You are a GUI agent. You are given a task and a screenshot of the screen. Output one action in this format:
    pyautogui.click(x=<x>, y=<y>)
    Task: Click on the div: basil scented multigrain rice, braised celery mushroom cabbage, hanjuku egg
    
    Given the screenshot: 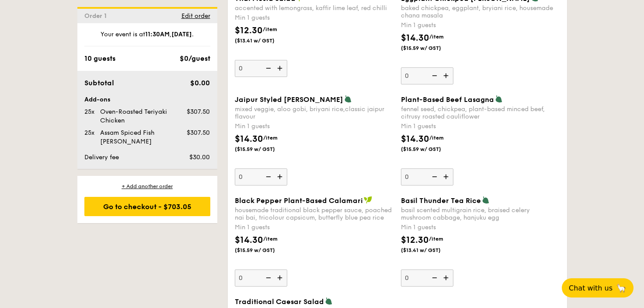 What is the action you would take?
    pyautogui.click(x=481, y=214)
    